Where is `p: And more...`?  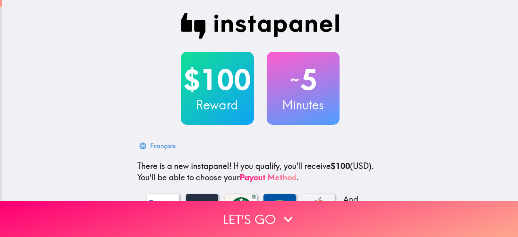
p: And more... is located at coordinates (358, 205).